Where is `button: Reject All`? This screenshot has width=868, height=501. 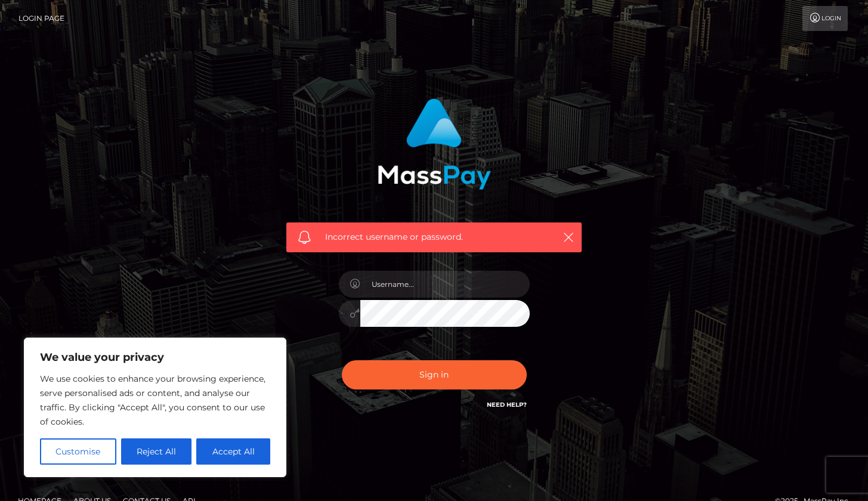 button: Reject All is located at coordinates (156, 451).